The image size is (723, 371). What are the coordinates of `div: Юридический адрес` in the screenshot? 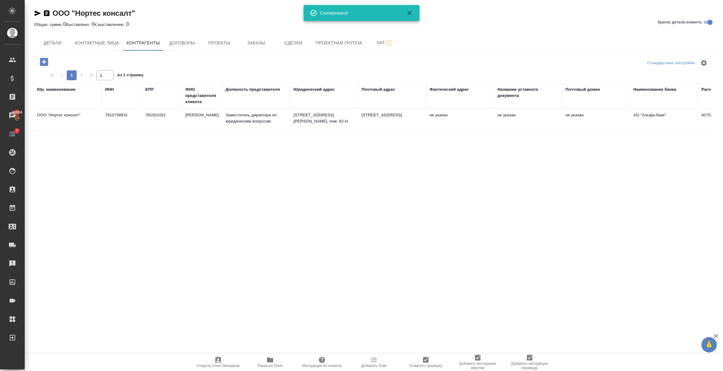 It's located at (314, 90).